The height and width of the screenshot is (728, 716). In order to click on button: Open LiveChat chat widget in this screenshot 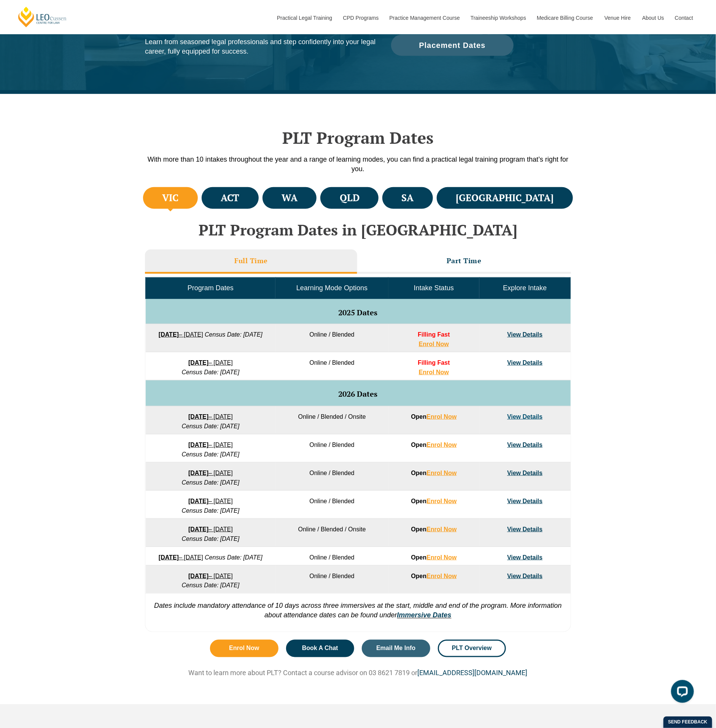, I will do `click(18, 14)`.